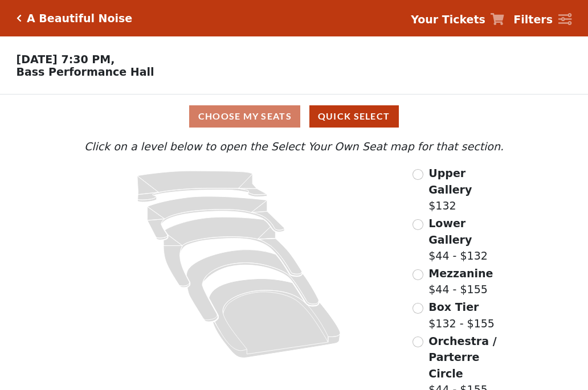 This screenshot has width=588, height=390. I want to click on button: Quick Select, so click(354, 116).